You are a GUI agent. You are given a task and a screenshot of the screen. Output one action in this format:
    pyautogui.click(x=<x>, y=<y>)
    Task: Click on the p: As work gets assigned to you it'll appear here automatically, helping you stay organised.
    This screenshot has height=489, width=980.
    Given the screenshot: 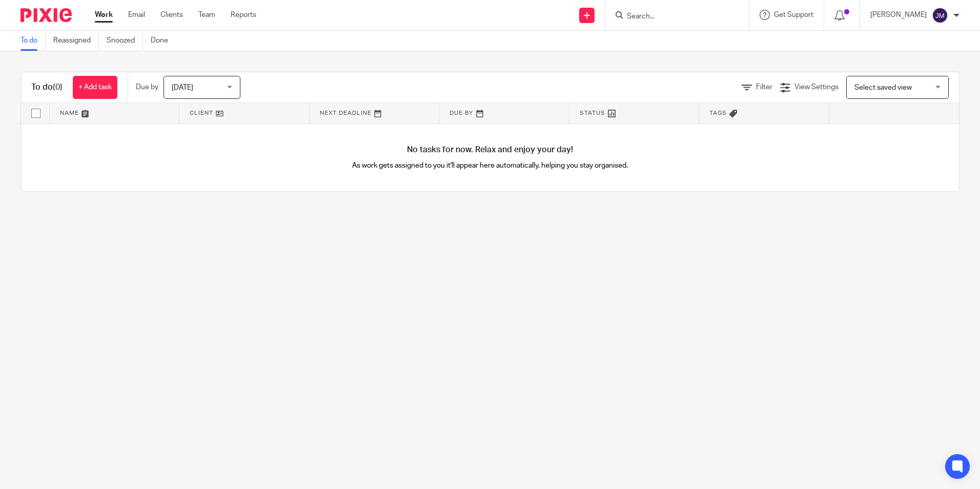 What is the action you would take?
    pyautogui.click(x=490, y=166)
    